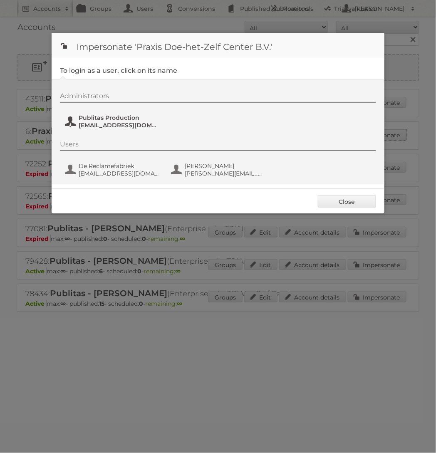 The image size is (436, 453). I want to click on a: Close, so click(347, 201).